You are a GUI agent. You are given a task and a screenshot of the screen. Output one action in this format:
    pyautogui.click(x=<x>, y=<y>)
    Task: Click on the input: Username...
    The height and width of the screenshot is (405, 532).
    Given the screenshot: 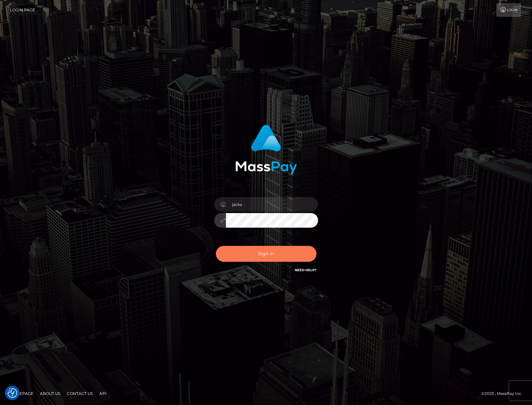 What is the action you would take?
    pyautogui.click(x=272, y=204)
    